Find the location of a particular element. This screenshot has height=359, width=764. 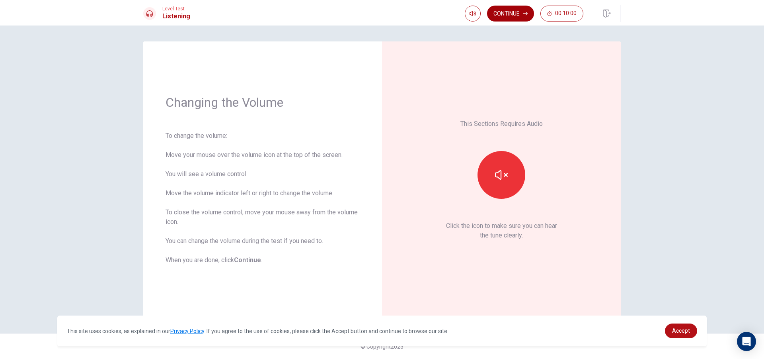

span: This site uses cookies, as explained in our . If you agree to the use of cookies, please click th... is located at coordinates (258, 331).